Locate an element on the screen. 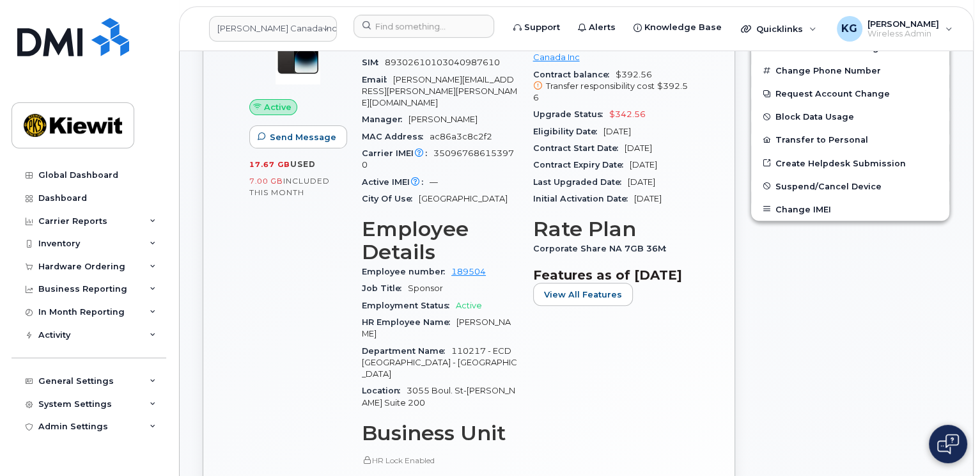 Image resolution: width=980 pixels, height=476 pixels. span: Email is located at coordinates (377, 79).